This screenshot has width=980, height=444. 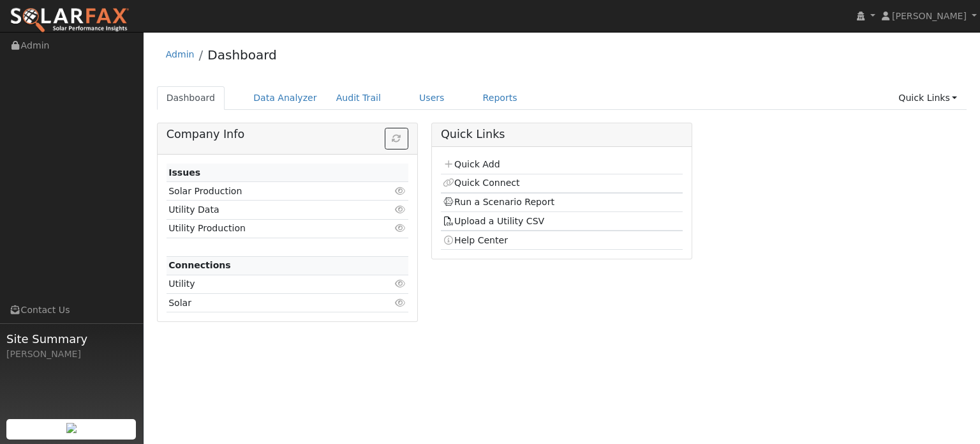 What do you see at coordinates (432, 98) in the screenshot?
I see `a: Users` at bounding box center [432, 98].